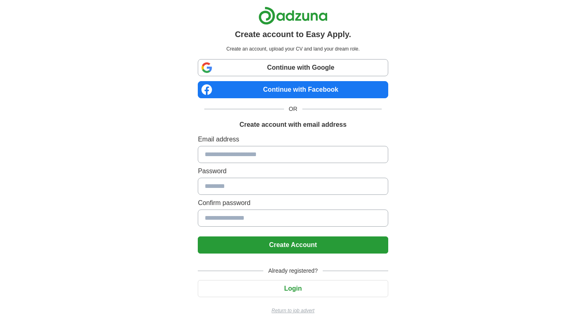 Image resolution: width=586 pixels, height=331 pixels. What do you see at coordinates (293, 288) in the screenshot?
I see `a: Login` at bounding box center [293, 288].